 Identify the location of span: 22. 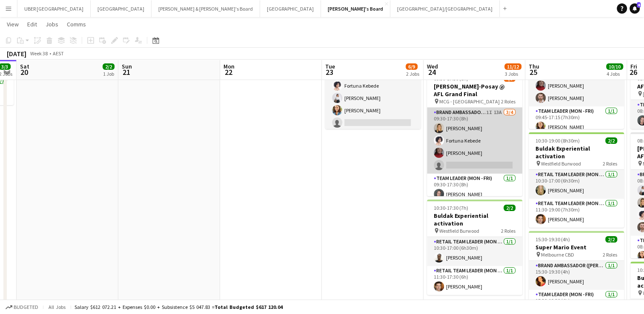
(228, 72).